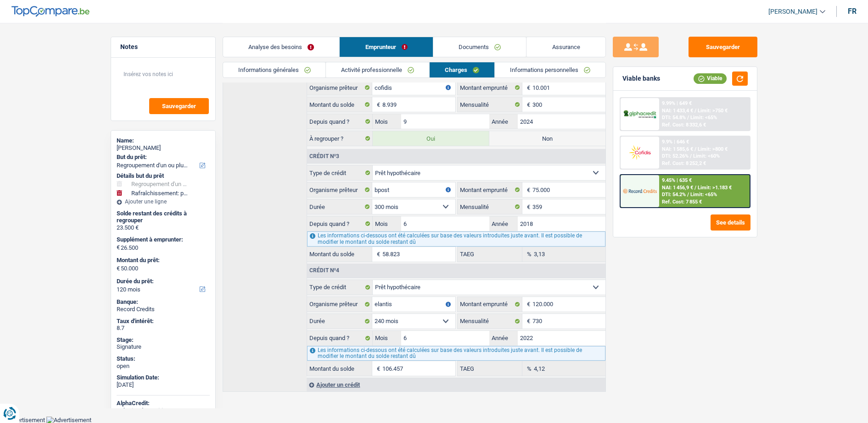  Describe the element at coordinates (456, 384) in the screenshot. I see `div: Ajouter un crédit` at that location.